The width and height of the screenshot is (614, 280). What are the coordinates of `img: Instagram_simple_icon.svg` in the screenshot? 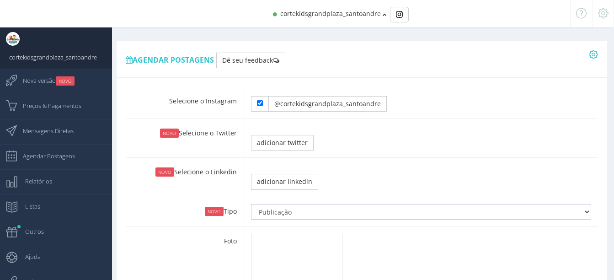 It's located at (399, 14).